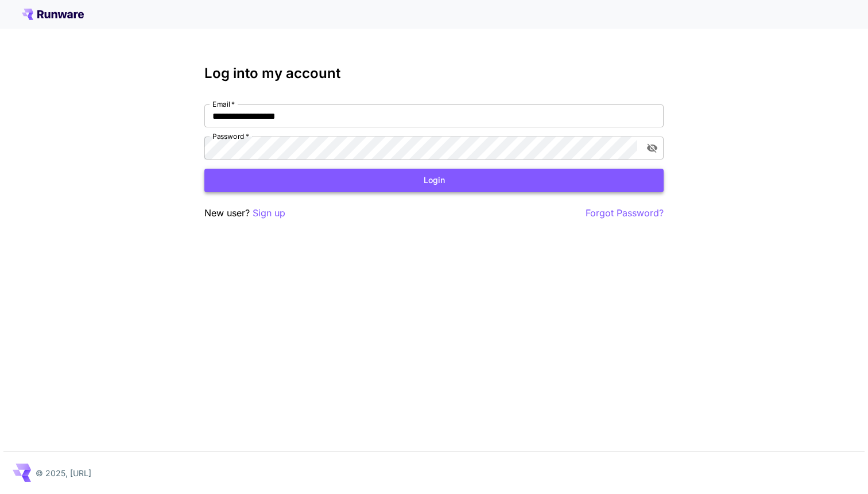  Describe the element at coordinates (625, 213) in the screenshot. I see `button: Forgot Password?` at that location.